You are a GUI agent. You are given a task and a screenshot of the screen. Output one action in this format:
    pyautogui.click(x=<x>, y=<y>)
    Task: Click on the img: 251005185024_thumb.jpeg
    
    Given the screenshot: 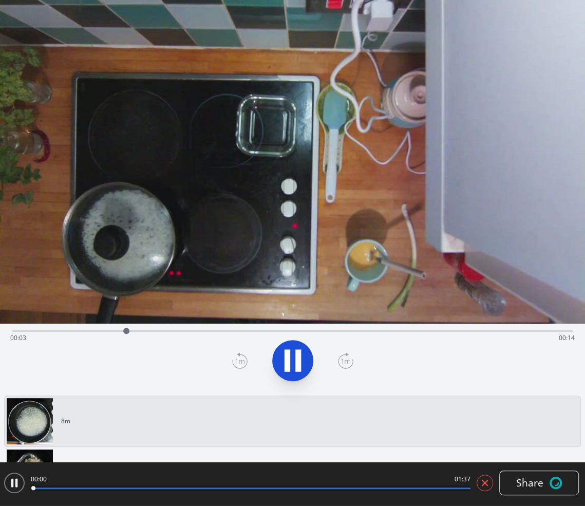 What is the action you would take?
    pyautogui.click(x=30, y=421)
    